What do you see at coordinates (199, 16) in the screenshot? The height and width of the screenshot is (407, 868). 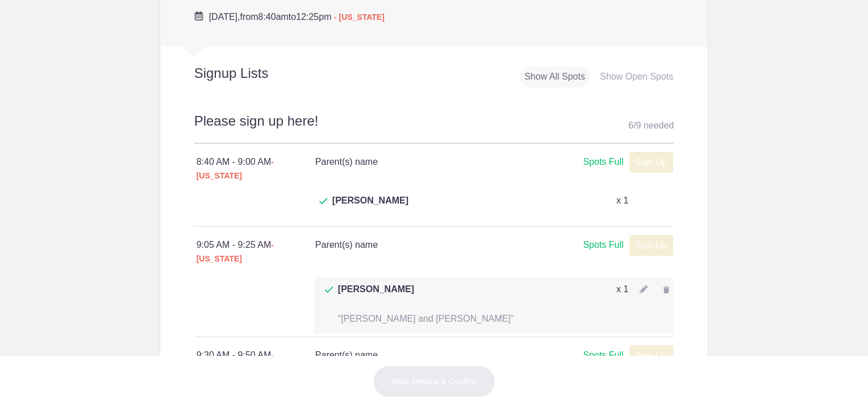 I see `img: Cal purple` at bounding box center [199, 16].